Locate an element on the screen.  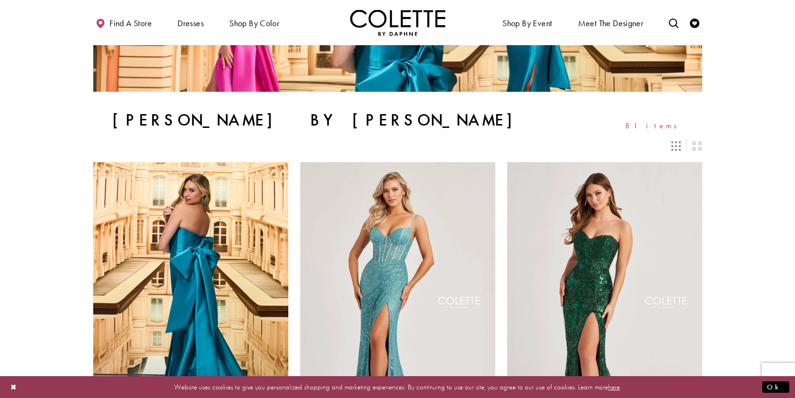
a: Find a store is located at coordinates (124, 22).